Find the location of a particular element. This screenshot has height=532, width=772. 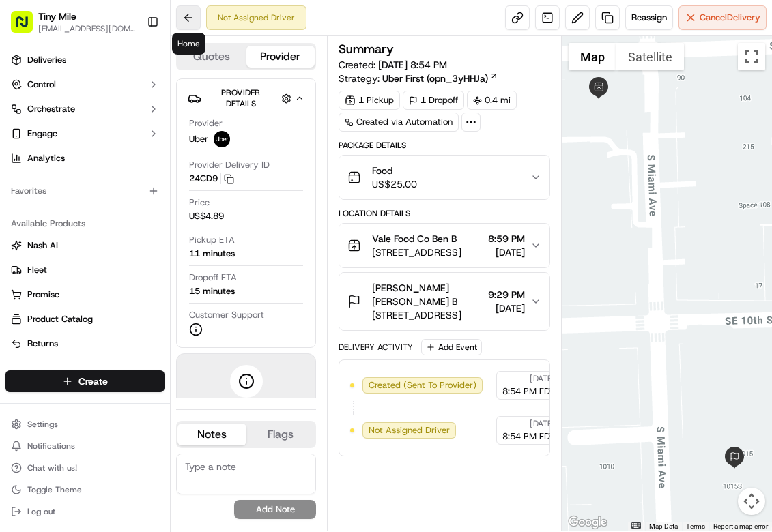

button: FoodUS$25.00 is located at coordinates (444, 178).